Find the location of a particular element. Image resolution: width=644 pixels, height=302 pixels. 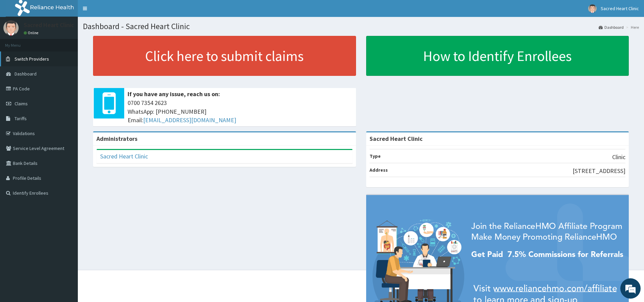

h1: Dashboard - Sacred Heart Clinic is located at coordinates (361, 26).